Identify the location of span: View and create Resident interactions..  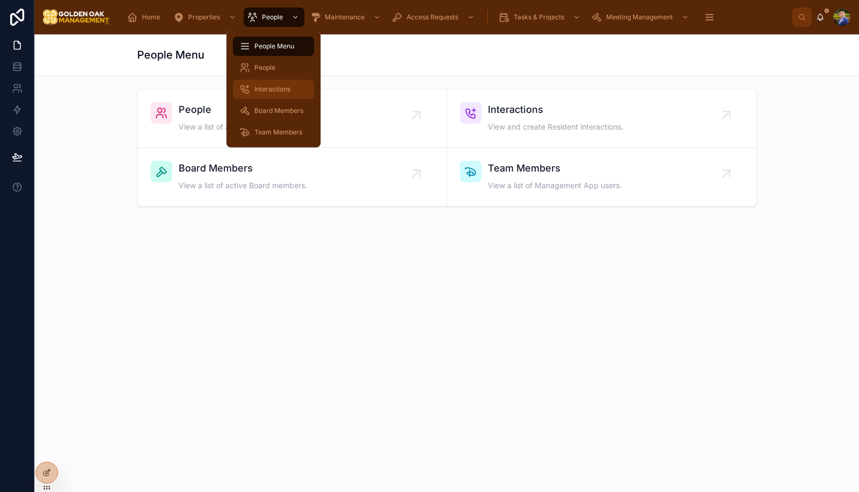
(556, 127).